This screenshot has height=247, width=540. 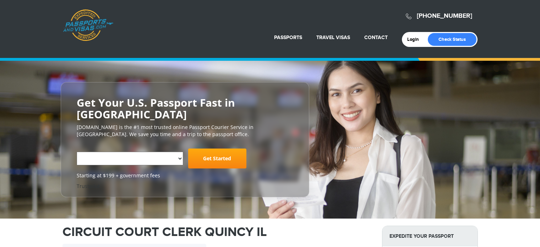 What do you see at coordinates (416, 39) in the screenshot?
I see `a: Login` at bounding box center [416, 39].